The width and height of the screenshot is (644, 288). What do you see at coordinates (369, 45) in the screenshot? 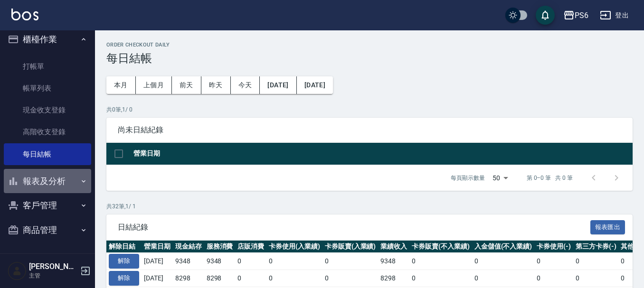
I see `h2: Order checkout daily` at bounding box center [369, 45].